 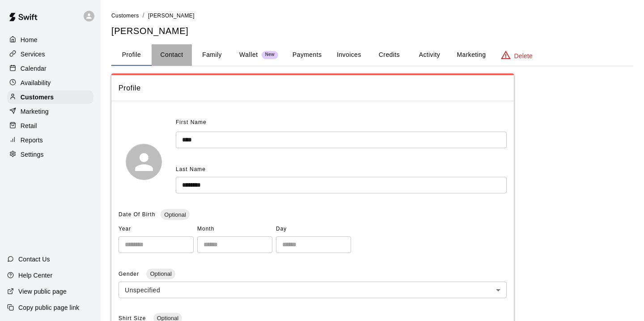 I want to click on div: Customers, so click(x=50, y=97).